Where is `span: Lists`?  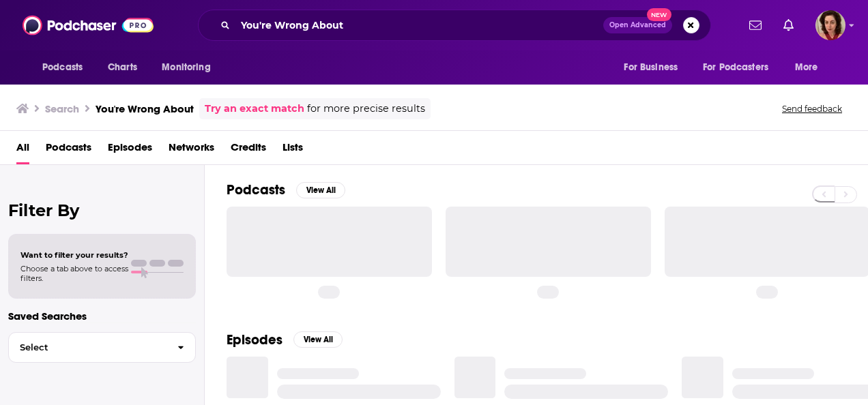
span: Lists is located at coordinates (293, 150).